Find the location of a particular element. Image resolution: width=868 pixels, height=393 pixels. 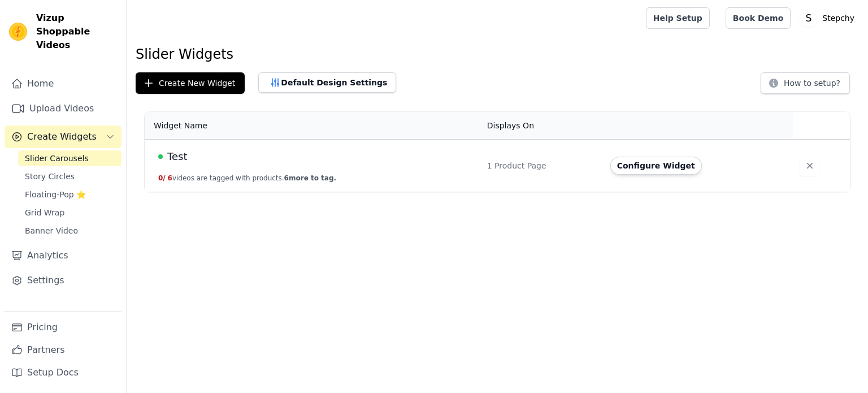

a: Upload Videos is located at coordinates (63, 109).